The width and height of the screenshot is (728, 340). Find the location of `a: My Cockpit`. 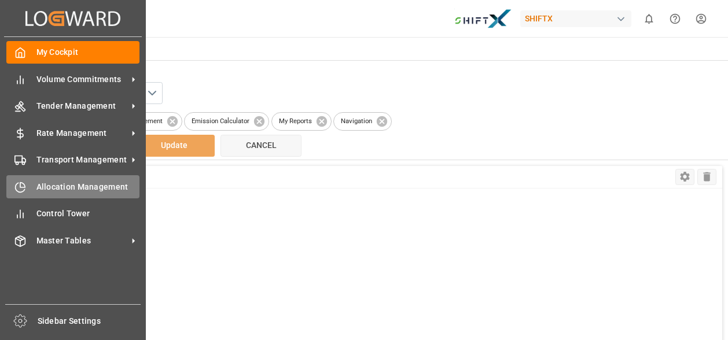

a: My Cockpit is located at coordinates (73, 52).